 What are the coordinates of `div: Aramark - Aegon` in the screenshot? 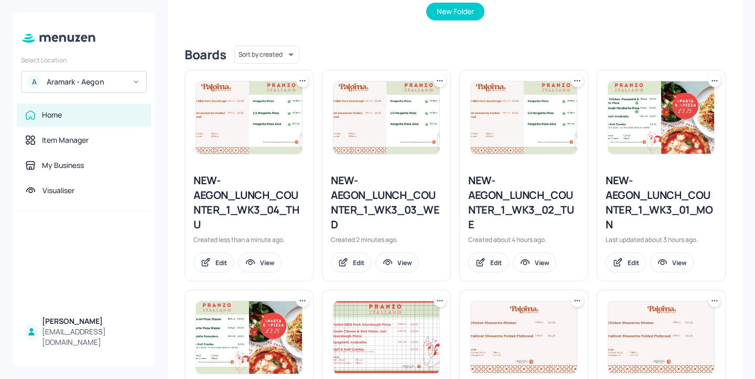 It's located at (86, 82).